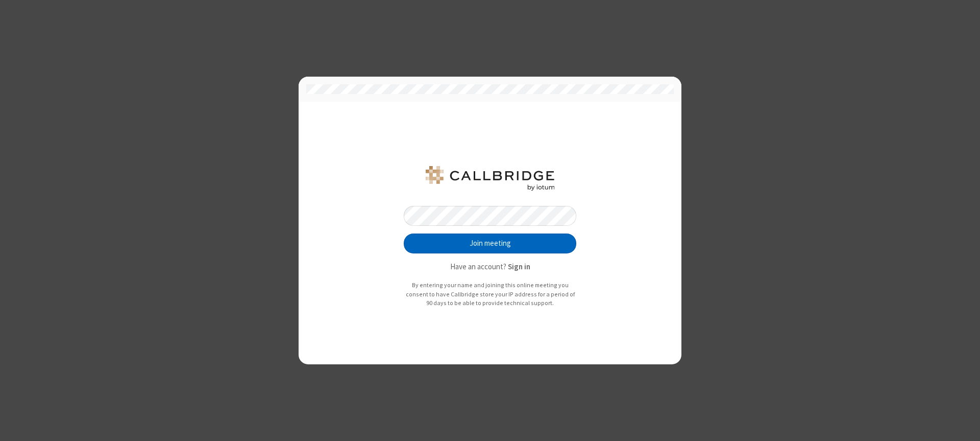  I want to click on p: Have an account?, so click(490, 267).